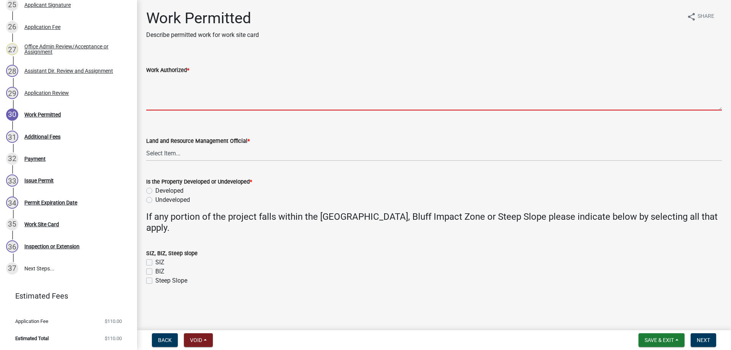 The height and width of the screenshot is (350, 731). Describe the element at coordinates (12, 49) in the screenshot. I see `div: 27` at that location.